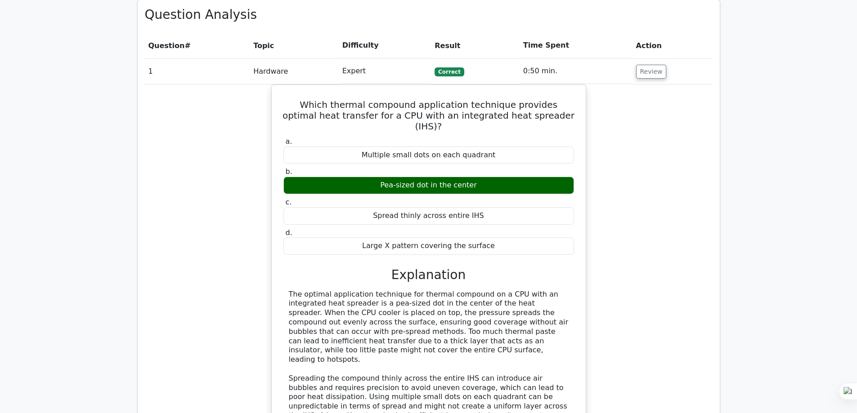 The width and height of the screenshot is (857, 413). What do you see at coordinates (289, 232) in the screenshot?
I see `span: d.` at bounding box center [289, 232].